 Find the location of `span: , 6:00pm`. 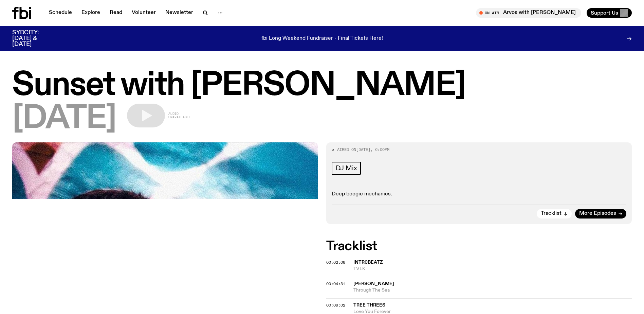

span: , 6:00pm is located at coordinates (380, 149).